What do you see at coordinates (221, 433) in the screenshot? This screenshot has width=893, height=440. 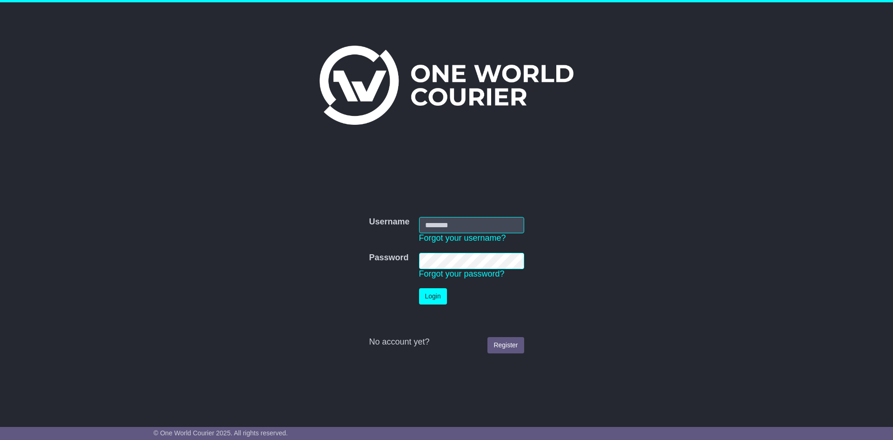 I see `span: © One World Courier 2025. All rights reserved.` at bounding box center [221, 433].